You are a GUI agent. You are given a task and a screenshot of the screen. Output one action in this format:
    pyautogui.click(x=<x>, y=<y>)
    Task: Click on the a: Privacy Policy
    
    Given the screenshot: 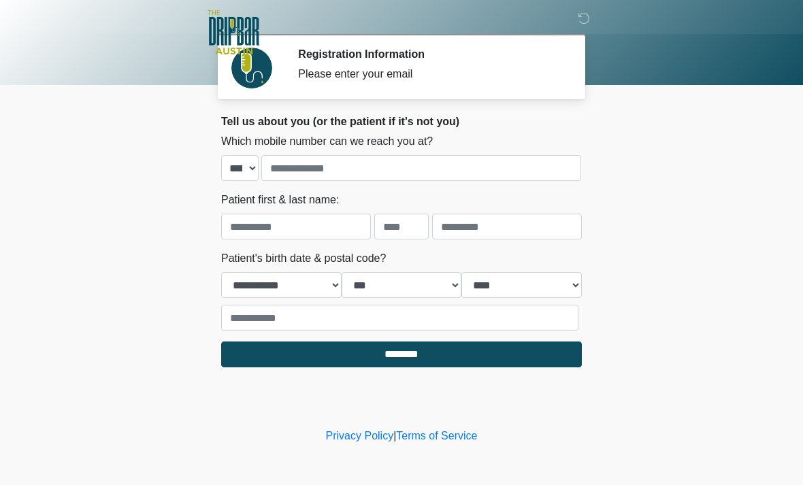 What is the action you would take?
    pyautogui.click(x=360, y=436)
    